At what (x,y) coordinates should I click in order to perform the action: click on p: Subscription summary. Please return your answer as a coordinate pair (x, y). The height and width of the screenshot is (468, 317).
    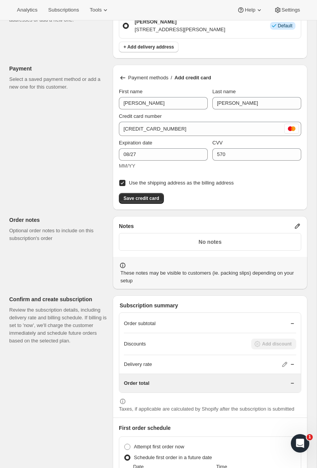
    Looking at the image, I should click on (211, 305).